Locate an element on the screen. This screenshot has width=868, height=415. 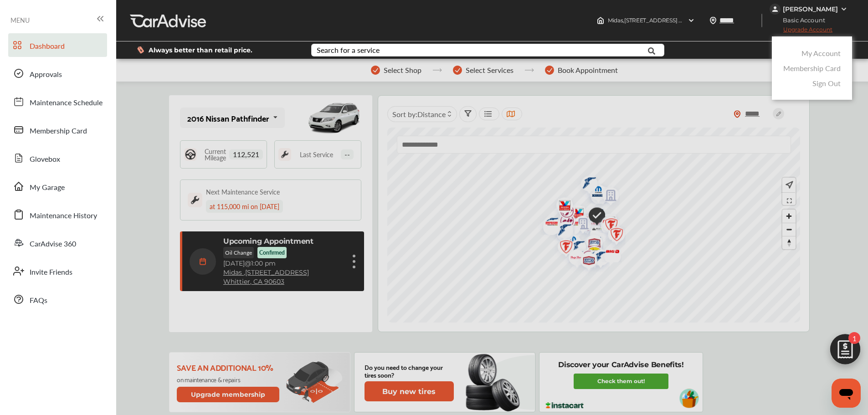
img: dollor_label_vector.a70140d1.svg is located at coordinates (140, 50).